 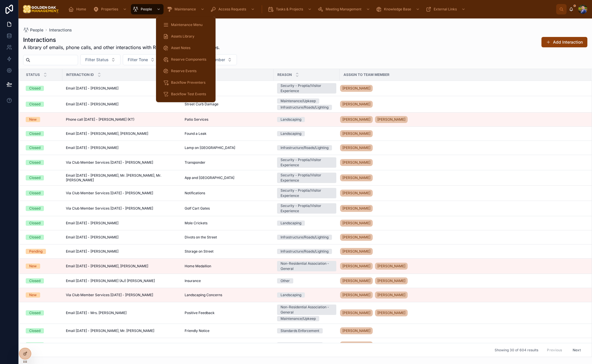 I want to click on a: Street Curb Damage, so click(x=227, y=104).